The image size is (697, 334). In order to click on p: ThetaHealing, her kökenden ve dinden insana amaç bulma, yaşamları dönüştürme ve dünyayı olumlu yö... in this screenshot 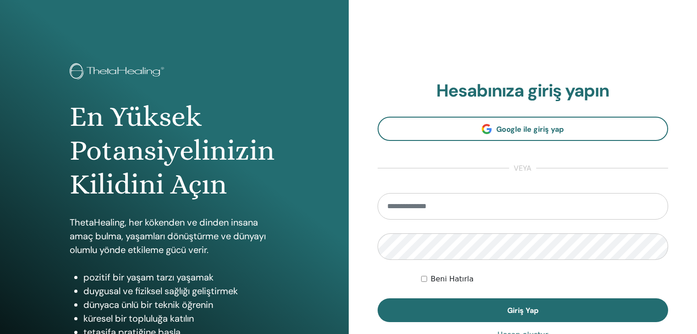, I will do `click(174, 236)`.